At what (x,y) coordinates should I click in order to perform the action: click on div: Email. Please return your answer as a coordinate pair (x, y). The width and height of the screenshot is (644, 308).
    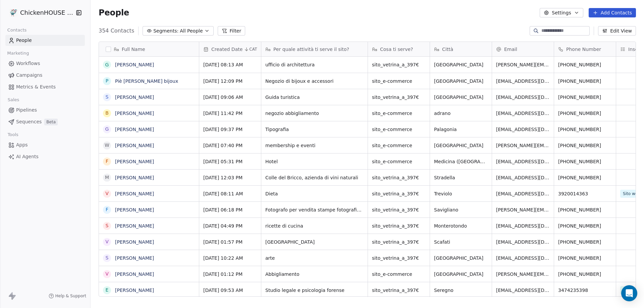
    Looking at the image, I should click on (523, 49).